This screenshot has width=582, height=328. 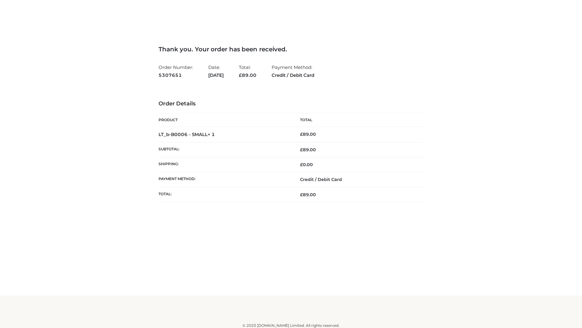 I want to click on li: Date:, so click(x=216, y=71).